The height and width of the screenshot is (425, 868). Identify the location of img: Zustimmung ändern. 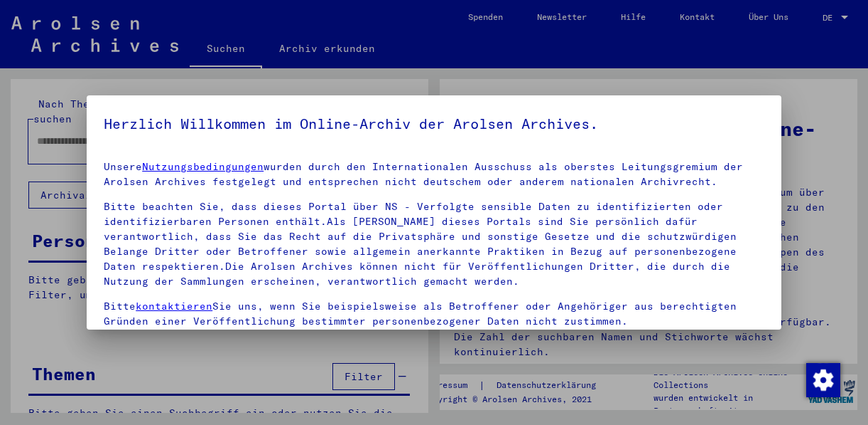
(824, 380).